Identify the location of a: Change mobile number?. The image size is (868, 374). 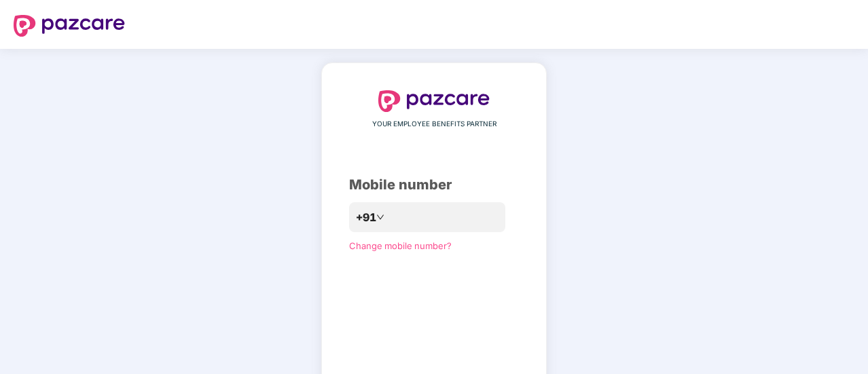
(400, 246).